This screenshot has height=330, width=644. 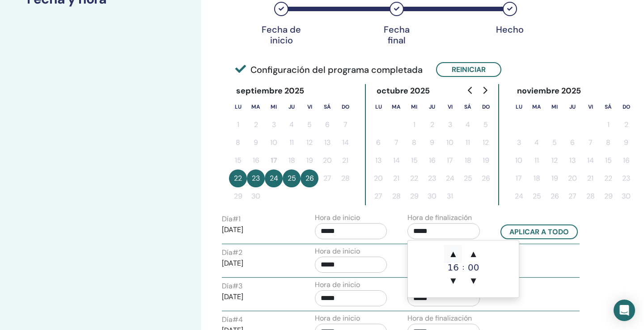 What do you see at coordinates (572, 178) in the screenshot?
I see `button: 20` at bounding box center [572, 178].